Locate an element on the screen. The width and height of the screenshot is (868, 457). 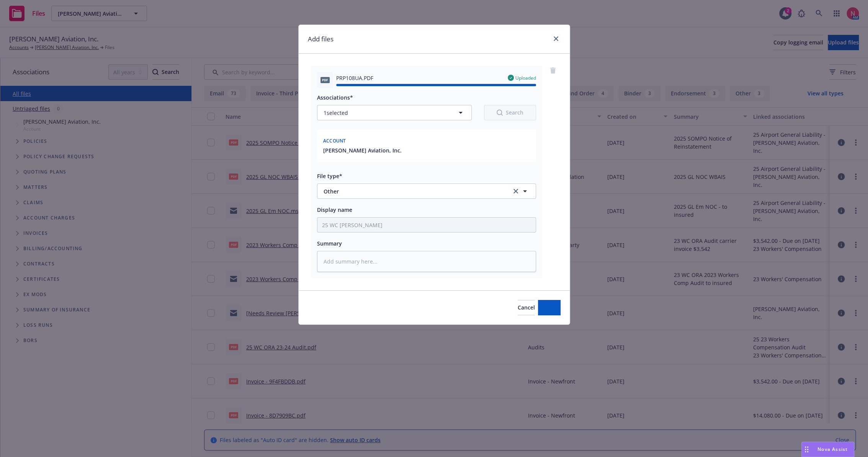
span: PRP108UA.PDF is located at coordinates (355, 78).